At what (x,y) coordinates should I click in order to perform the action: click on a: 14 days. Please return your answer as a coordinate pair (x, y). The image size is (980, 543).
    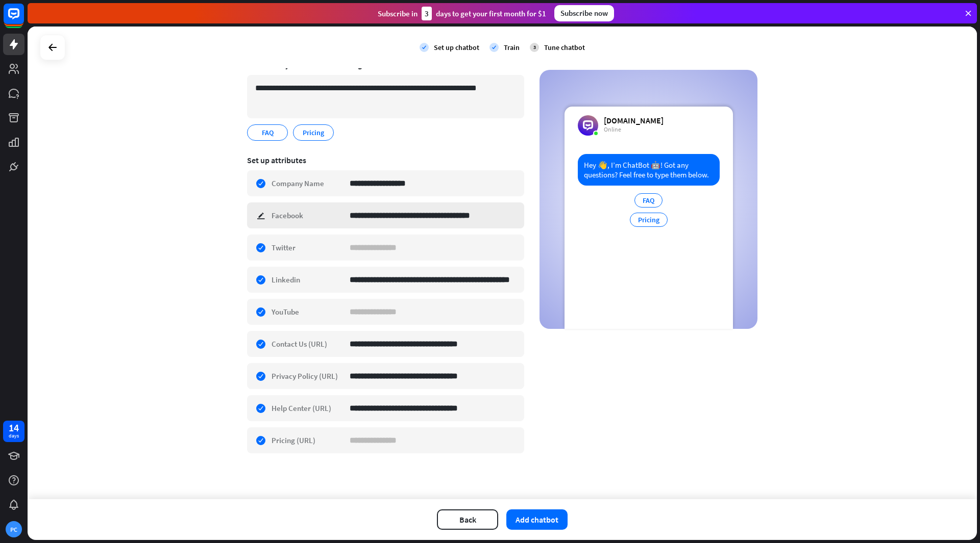
    Looking at the image, I should click on (14, 431).